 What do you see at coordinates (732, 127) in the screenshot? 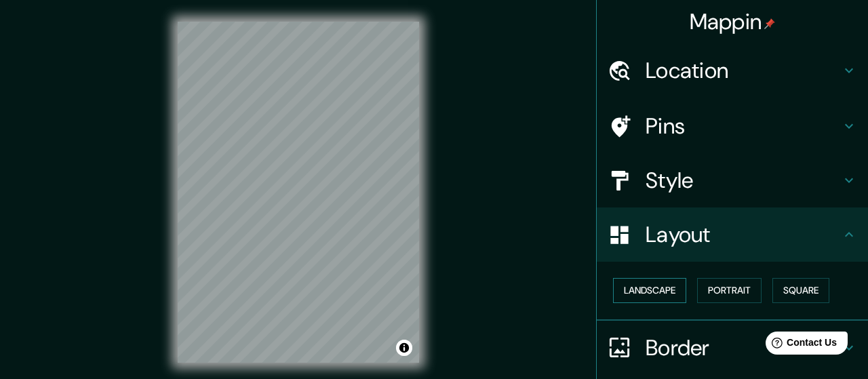
I see `div: Pins` at bounding box center [732, 127].